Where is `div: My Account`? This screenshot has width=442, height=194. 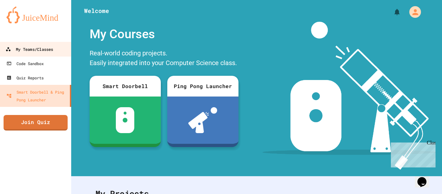
div: My Account is located at coordinates (413, 12).